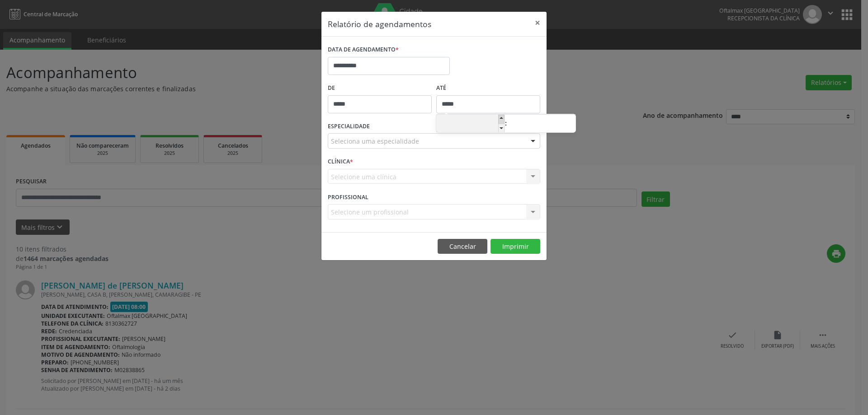  Describe the element at coordinates (375, 141) in the screenshot. I see `span: Seleciona uma especialidade` at that location.